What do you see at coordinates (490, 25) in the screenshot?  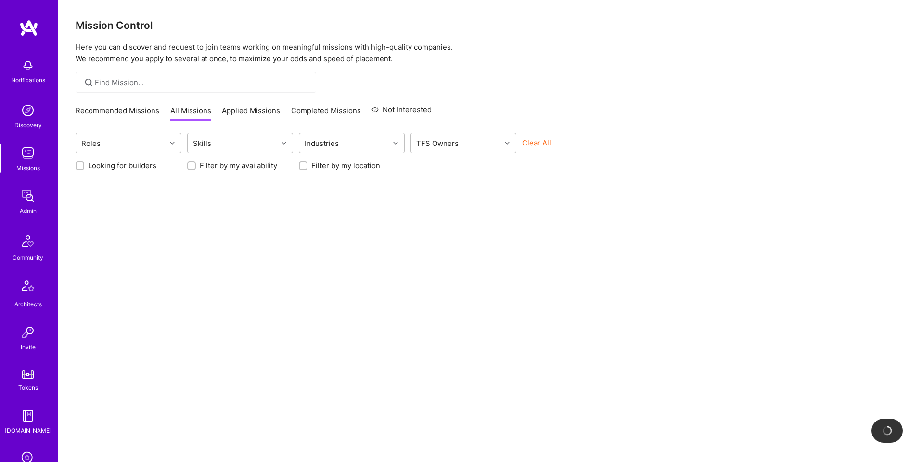 I see `h3: Mission Control` at bounding box center [490, 25].